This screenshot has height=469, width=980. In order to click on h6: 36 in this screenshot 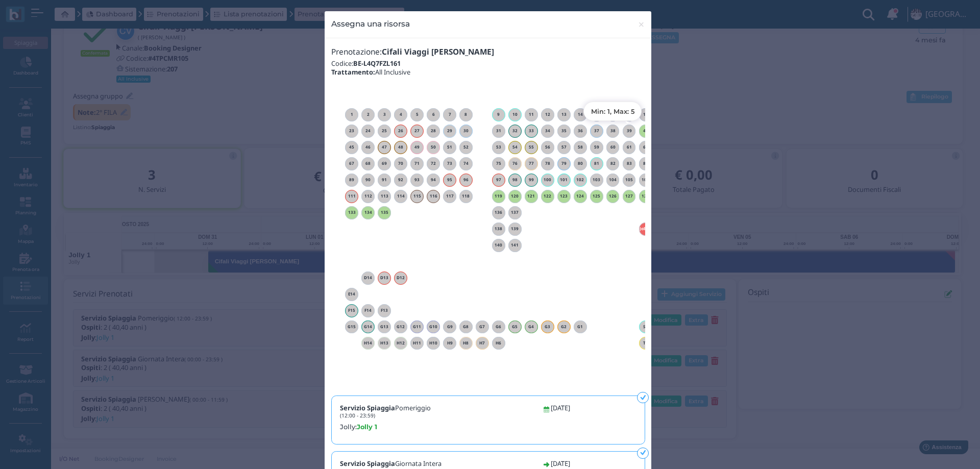, I will do `click(580, 130)`.